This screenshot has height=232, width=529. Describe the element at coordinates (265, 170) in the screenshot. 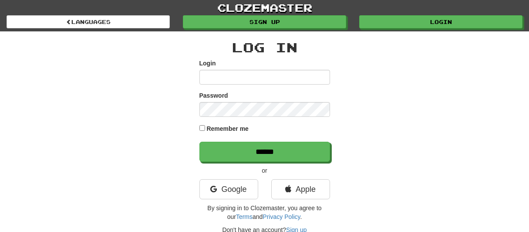

I see `p: or` at that location.